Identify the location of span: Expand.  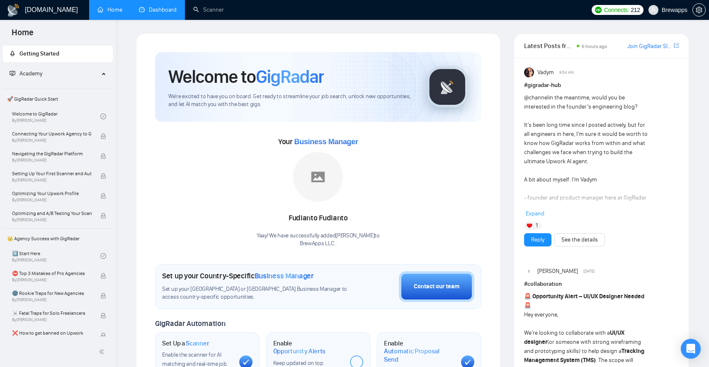
(535, 214).